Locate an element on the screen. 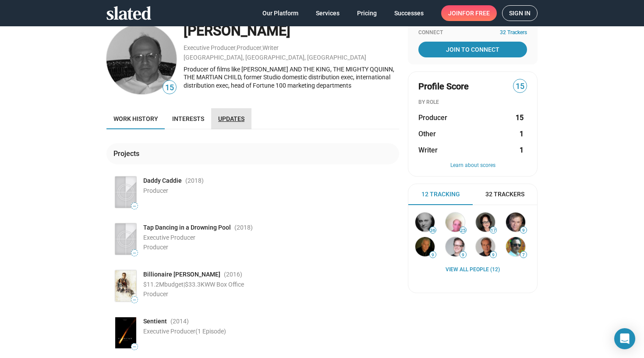  span: 7 is located at coordinates (524, 255).